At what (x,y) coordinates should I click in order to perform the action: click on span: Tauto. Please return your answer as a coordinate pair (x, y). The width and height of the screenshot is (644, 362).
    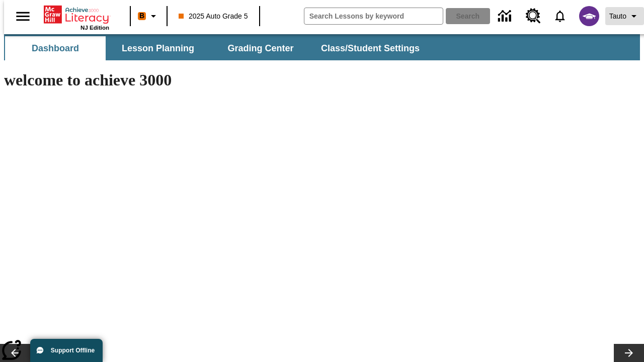
    Looking at the image, I should click on (618, 16).